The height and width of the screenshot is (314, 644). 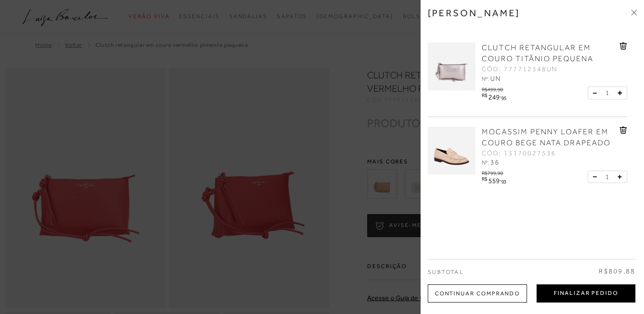 What do you see at coordinates (519, 69) in the screenshot?
I see `span: CÓD: 777712348UN` at bounding box center [519, 69].